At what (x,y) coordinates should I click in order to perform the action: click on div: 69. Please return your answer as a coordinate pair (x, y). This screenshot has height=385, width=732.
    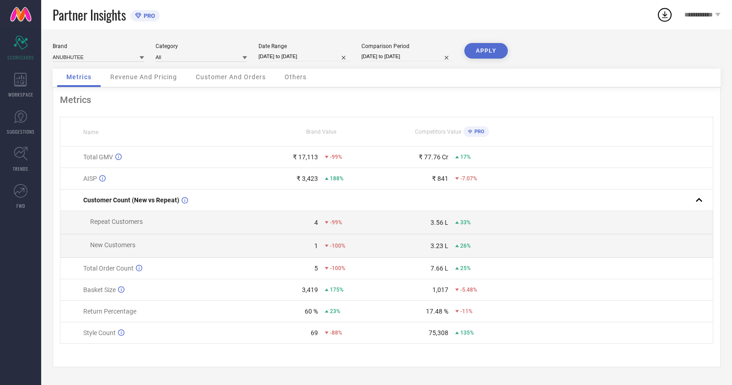
    Looking at the image, I should click on (315, 333).